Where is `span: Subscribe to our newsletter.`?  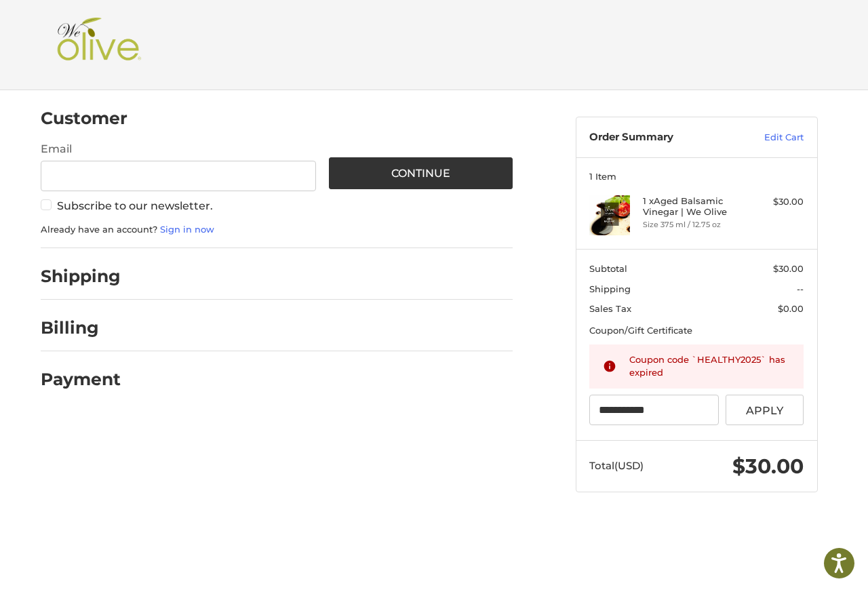 span: Subscribe to our newsletter. is located at coordinates (135, 206).